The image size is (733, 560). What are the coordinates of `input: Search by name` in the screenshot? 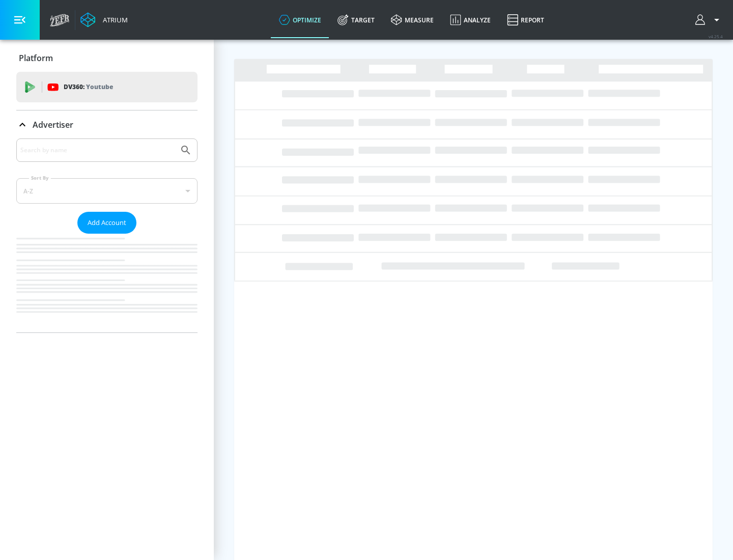 It's located at (97, 150).